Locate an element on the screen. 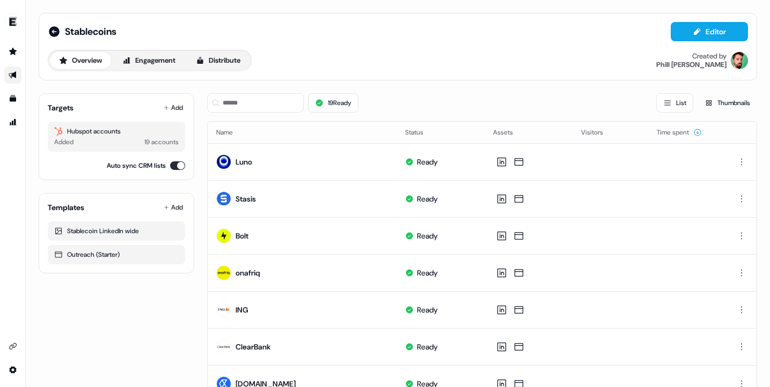 The image size is (770, 387). img: Phill is located at coordinates (739, 61).